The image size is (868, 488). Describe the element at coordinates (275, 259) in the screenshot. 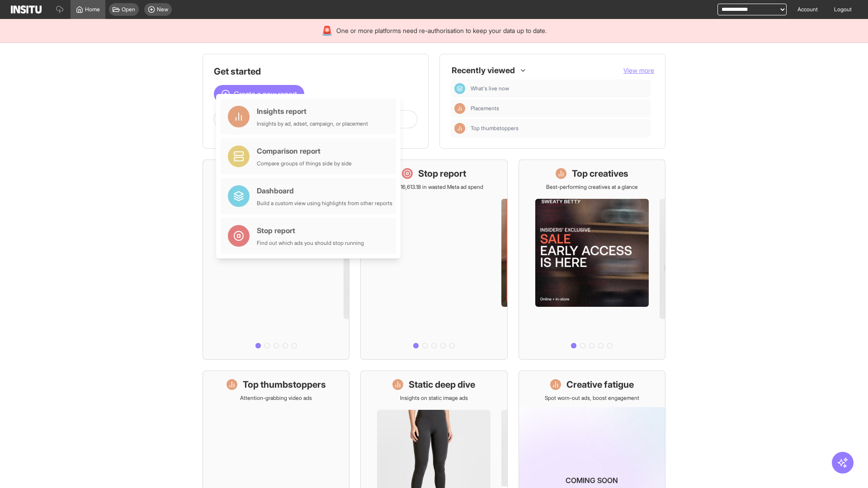

I see `a: What's live nowSee all active ads instantly` at that location.